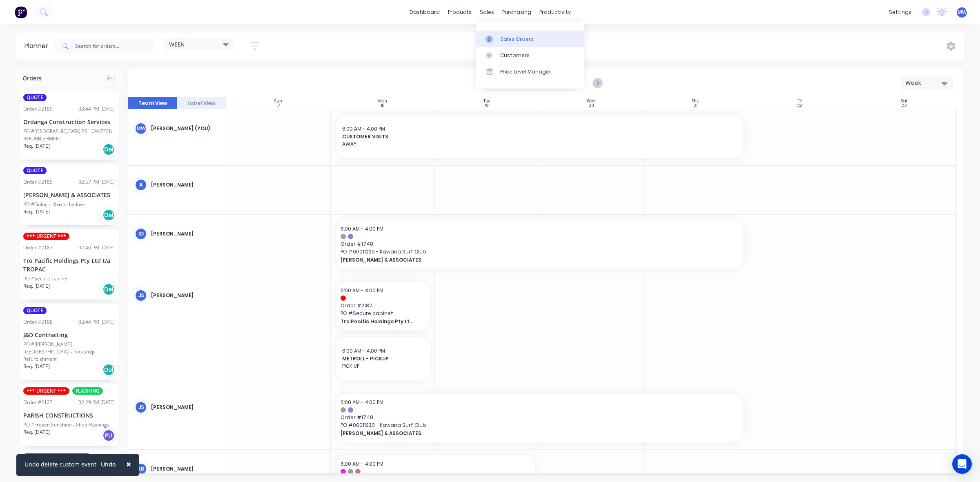 The height and width of the screenshot is (482, 980). Describe the element at coordinates (38, 248) in the screenshot. I see `div: Order # 2187` at that location.